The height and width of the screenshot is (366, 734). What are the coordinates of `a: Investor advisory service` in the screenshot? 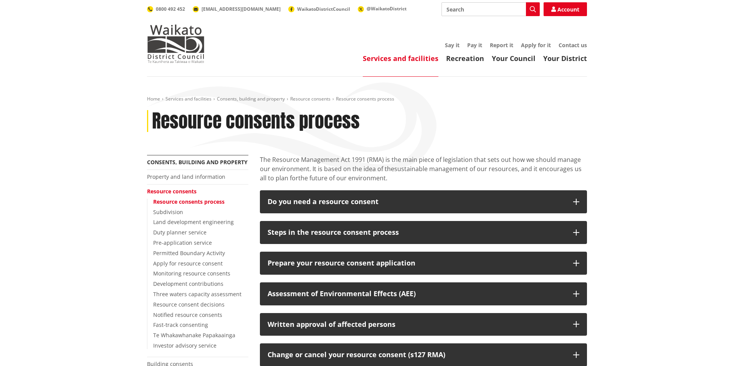 It's located at (185, 346).